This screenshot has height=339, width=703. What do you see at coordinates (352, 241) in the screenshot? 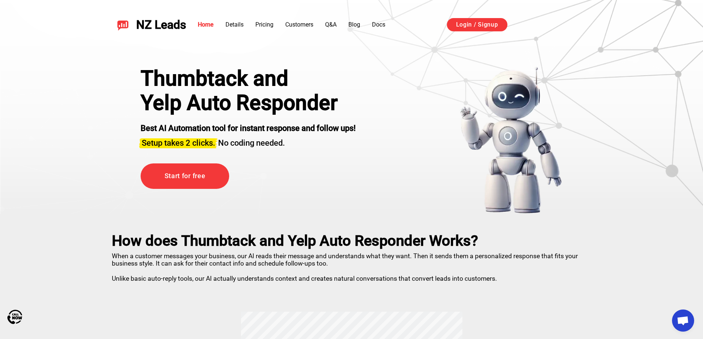
I see `h2: How does Thumbtack and Yelp Auto Responder Works?` at bounding box center [352, 241].